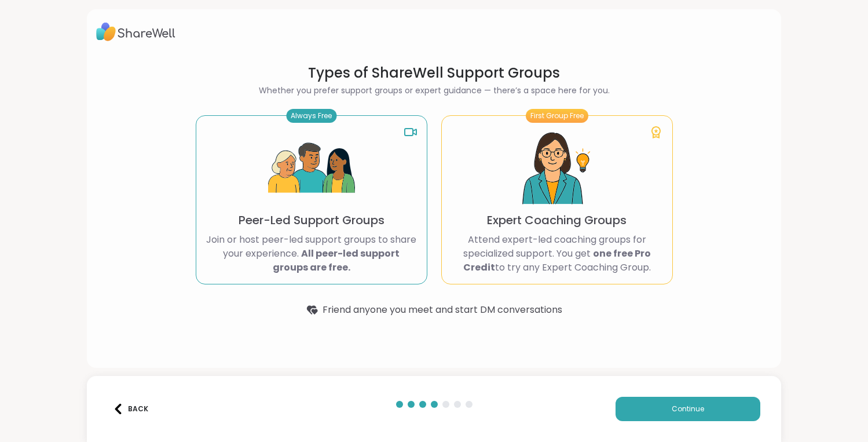 The image size is (868, 442). What do you see at coordinates (687, 409) in the screenshot?
I see `button: Continue` at bounding box center [687, 409].